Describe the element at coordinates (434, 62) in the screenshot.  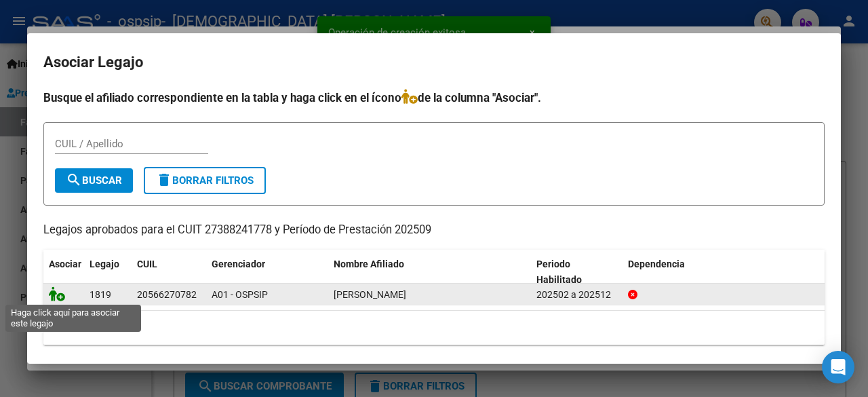
I see `h2: Asociar Legajo` at that location.